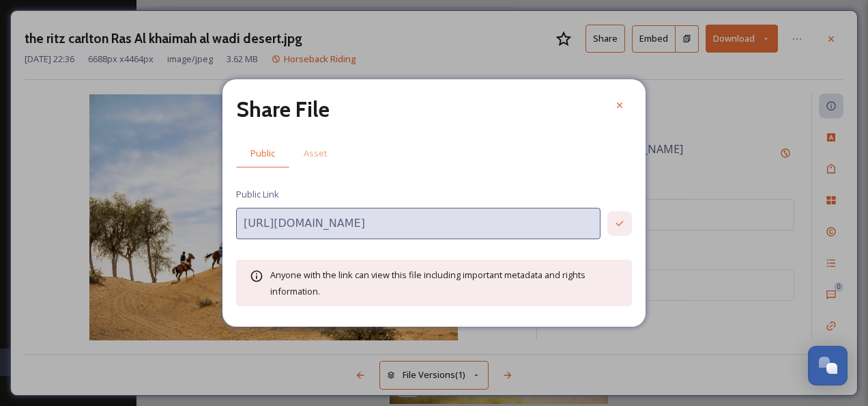 The height and width of the screenshot is (406, 868). Describe the element at coordinates (828, 365) in the screenshot. I see `button: Open Chat` at that location.